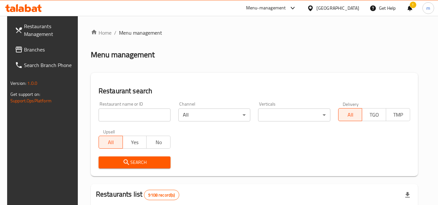 This screenshot has width=438, height=205. I want to click on a: Home, so click(101, 33).